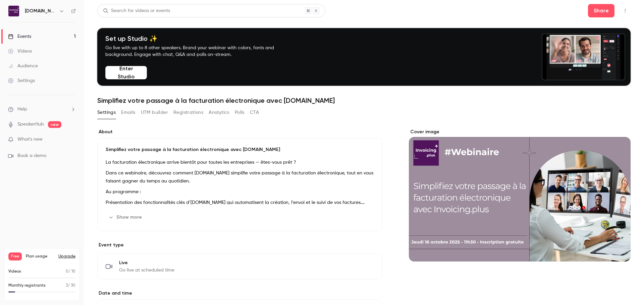  Describe the element at coordinates (23, 66) in the screenshot. I see `div: Audience` at that location.